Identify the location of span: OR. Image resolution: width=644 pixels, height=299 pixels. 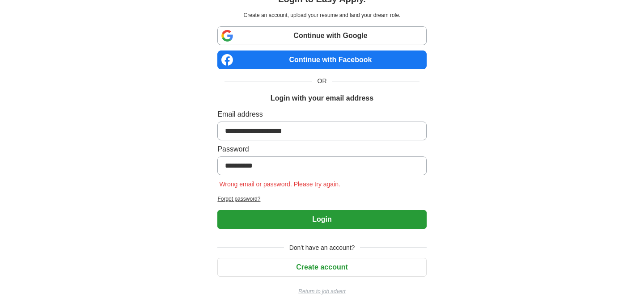
(322, 81).